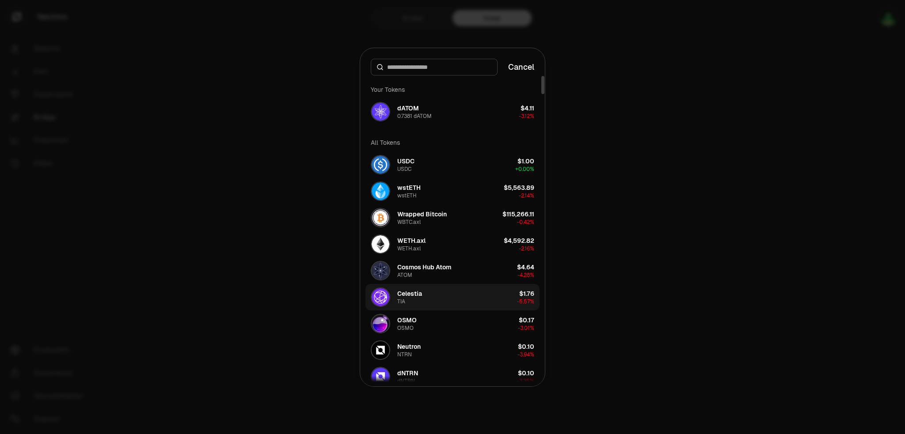 This screenshot has width=905, height=434. What do you see at coordinates (422, 214) in the screenshot?
I see `div: Wrapped Bitcoin` at bounding box center [422, 214].